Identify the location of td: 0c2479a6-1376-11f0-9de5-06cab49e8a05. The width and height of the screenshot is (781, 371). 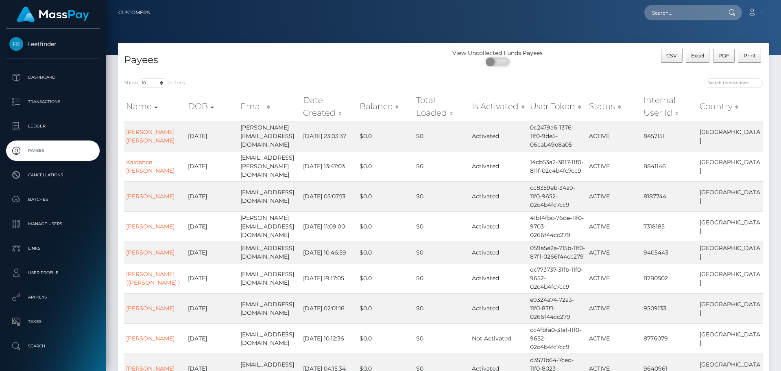
(558, 136).